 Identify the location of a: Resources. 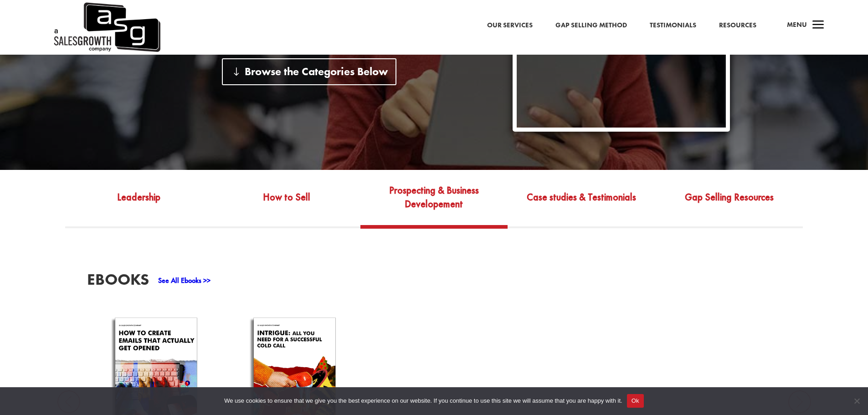
(738, 25).